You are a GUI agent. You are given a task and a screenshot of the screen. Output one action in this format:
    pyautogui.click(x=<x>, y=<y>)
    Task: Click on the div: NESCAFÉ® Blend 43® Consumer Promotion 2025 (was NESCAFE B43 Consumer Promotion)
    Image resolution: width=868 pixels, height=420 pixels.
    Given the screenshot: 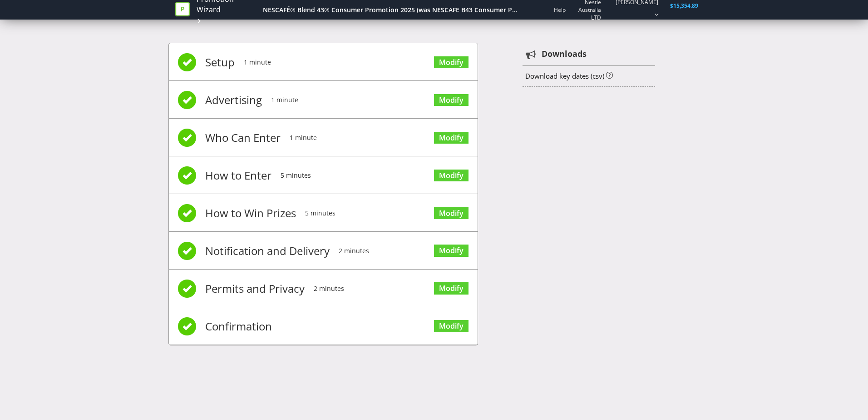 What is the action you would take?
    pyautogui.click(x=391, y=10)
    